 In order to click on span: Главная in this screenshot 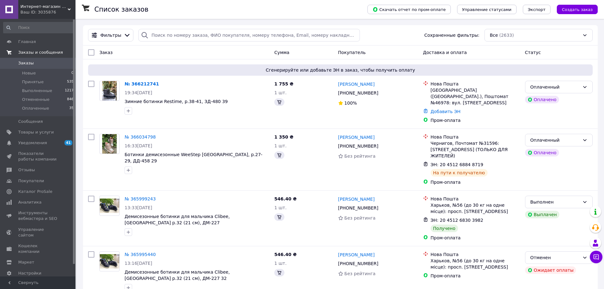, I will do `click(27, 42)`.